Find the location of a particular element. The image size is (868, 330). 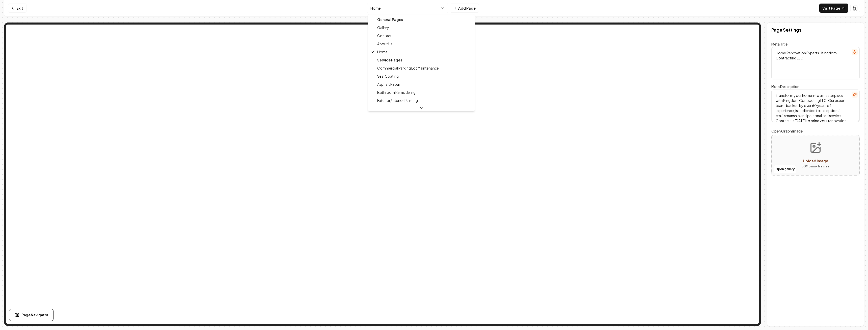

div: Service Pages is located at coordinates (421, 60).